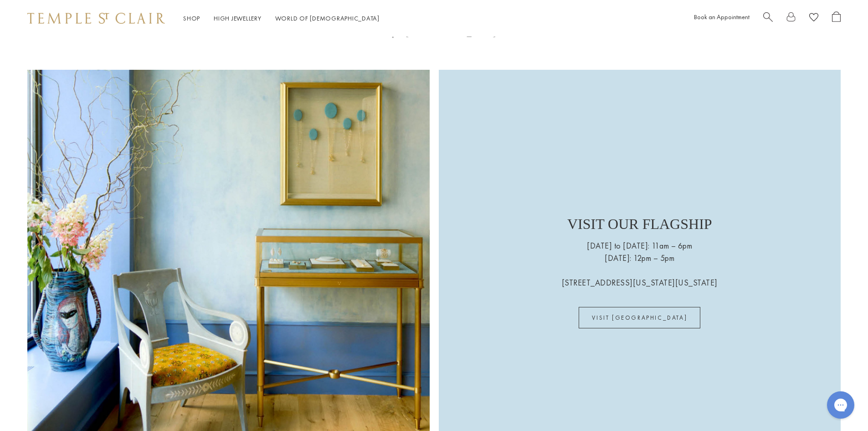  What do you see at coordinates (18, 17) in the screenshot?
I see `button: Gorgias live chat` at bounding box center [18, 17].